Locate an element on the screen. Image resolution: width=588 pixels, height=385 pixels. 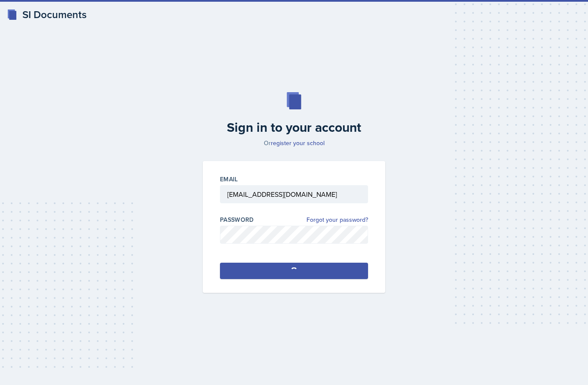
label: Password is located at coordinates (237, 220).